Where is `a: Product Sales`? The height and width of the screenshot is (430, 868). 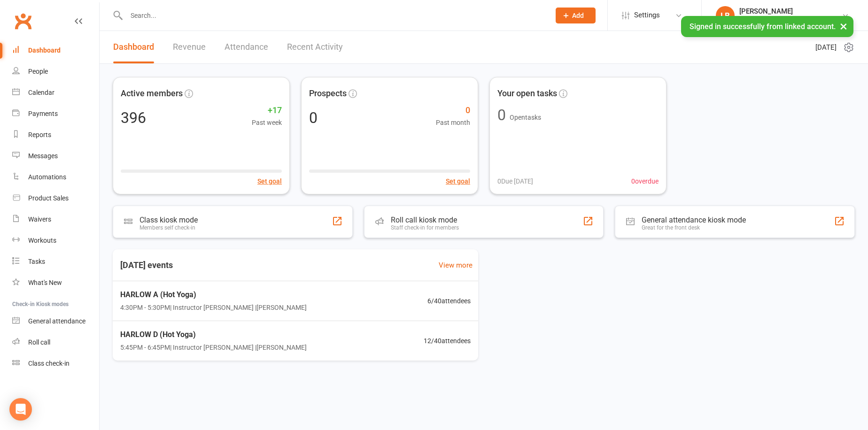
a: Product Sales is located at coordinates (56, 198).